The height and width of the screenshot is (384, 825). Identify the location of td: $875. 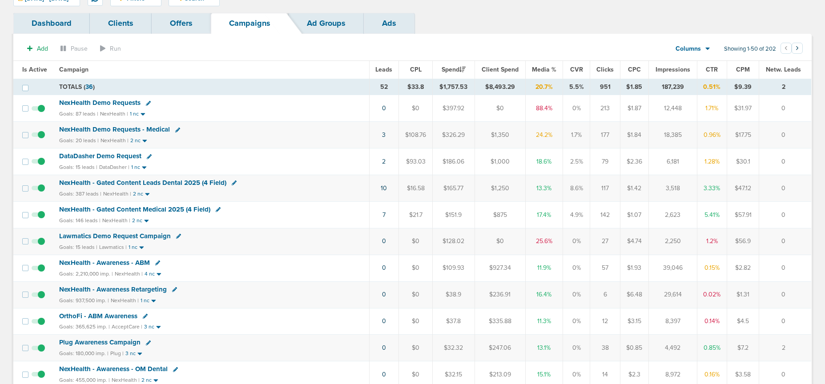
(500, 215).